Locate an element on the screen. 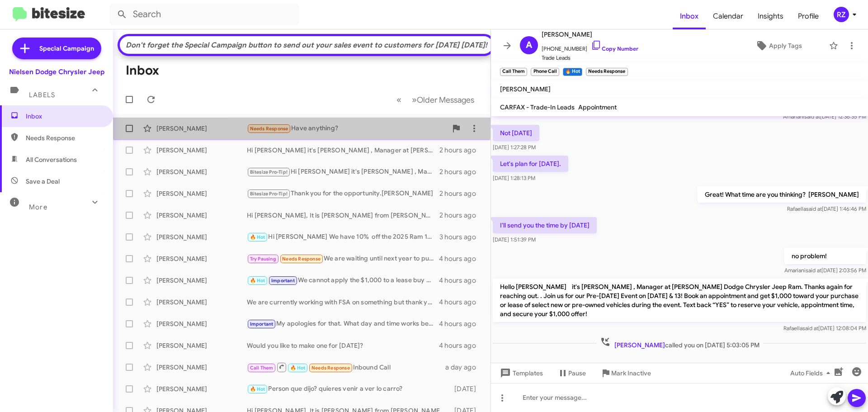 The height and width of the screenshot is (412, 868). span: Try Pausing is located at coordinates (263, 259).